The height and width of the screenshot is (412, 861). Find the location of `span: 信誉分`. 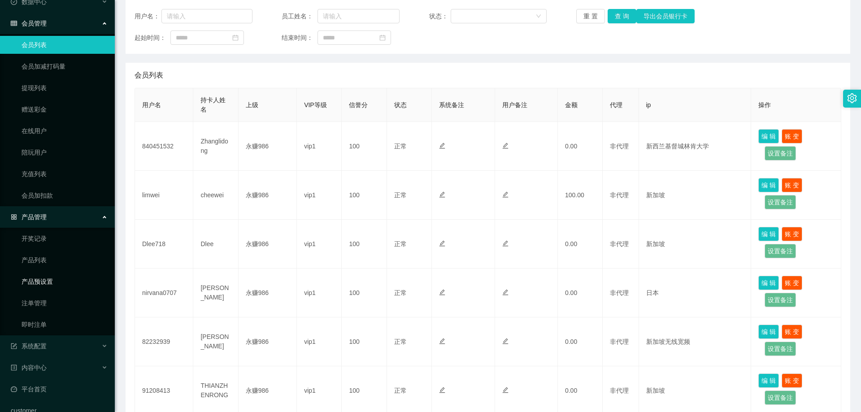

span: 信誉分 is located at coordinates (358, 105).